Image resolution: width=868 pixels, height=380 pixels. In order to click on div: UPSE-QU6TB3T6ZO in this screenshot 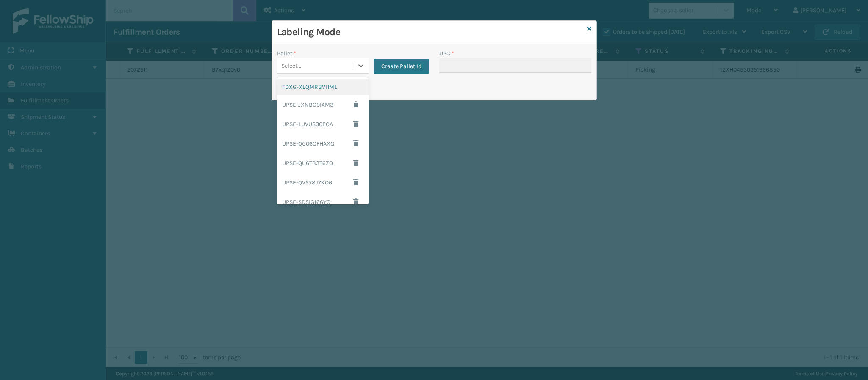, I will do `click(323, 163)`.